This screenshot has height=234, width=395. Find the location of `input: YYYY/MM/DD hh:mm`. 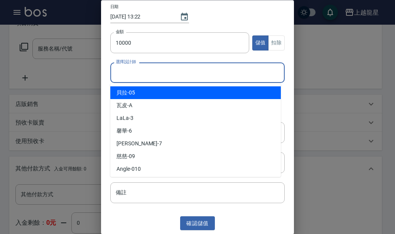

input: YYYY/MM/DD hh:mm is located at coordinates (141, 17).